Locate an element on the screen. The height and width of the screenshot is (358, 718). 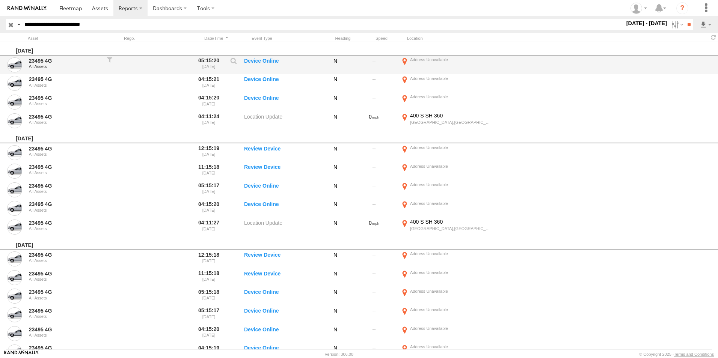
div: Puma Singh is located at coordinates (639, 8).